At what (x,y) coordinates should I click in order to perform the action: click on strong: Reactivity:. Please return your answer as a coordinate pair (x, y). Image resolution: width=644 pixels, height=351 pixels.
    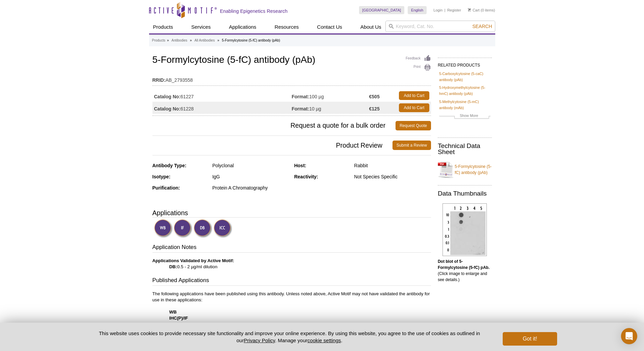
    Looking at the image, I should click on (306, 177).